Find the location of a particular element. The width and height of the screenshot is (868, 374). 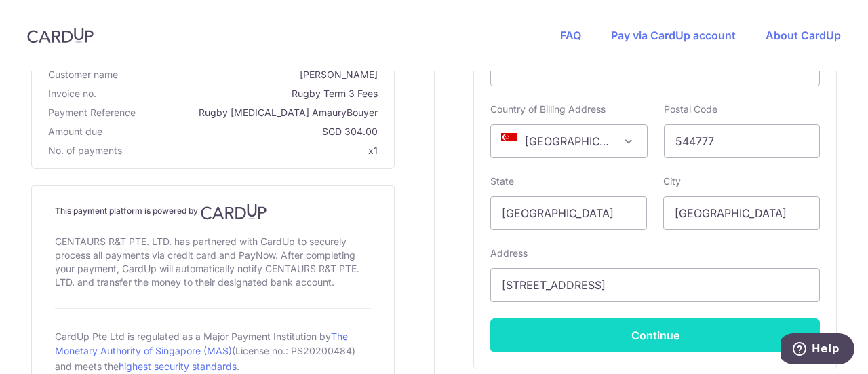

span: x1 is located at coordinates (373, 150).